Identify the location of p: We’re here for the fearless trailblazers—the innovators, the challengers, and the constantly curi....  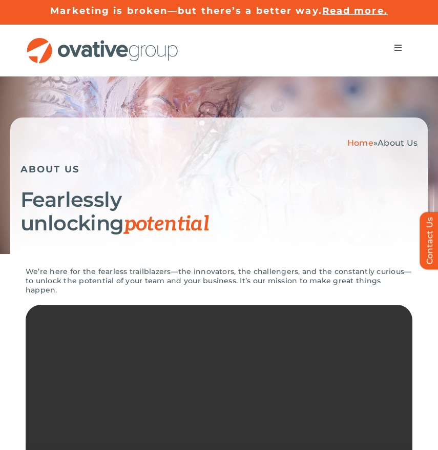
(219, 281).